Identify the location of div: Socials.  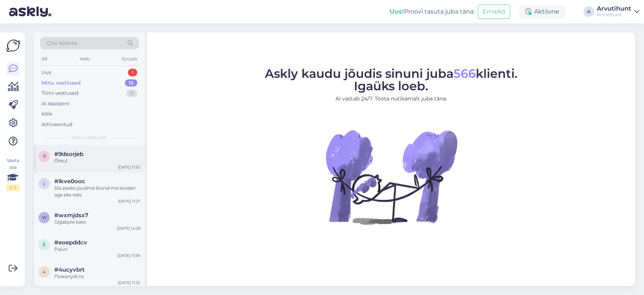
(129, 59).